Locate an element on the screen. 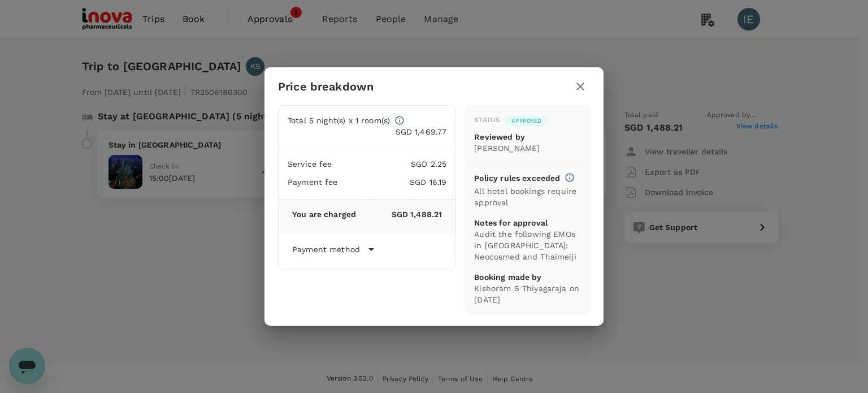 The height and width of the screenshot is (393, 868). p: Payment fee is located at coordinates (312, 182).